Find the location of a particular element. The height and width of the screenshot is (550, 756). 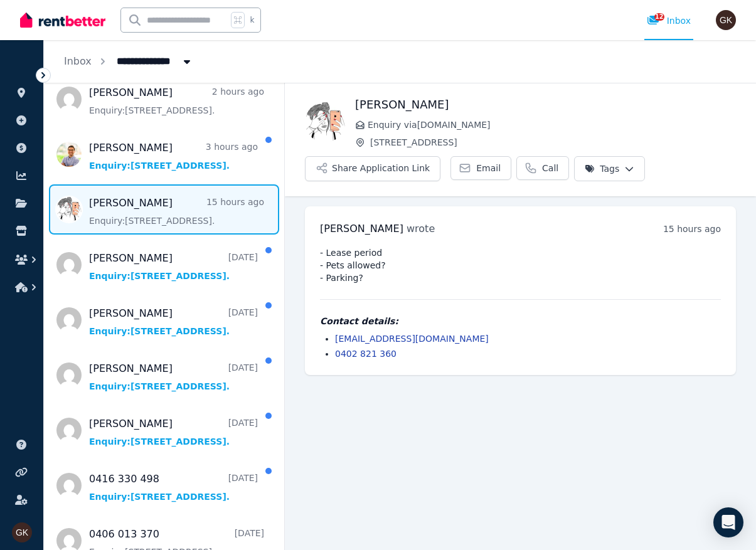

span: Email is located at coordinates (488, 168).